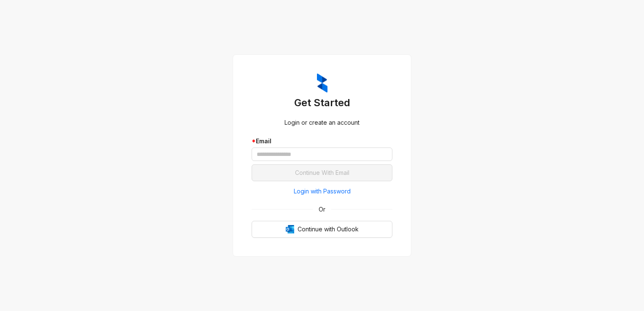 The width and height of the screenshot is (644, 311). What do you see at coordinates (322, 173) in the screenshot?
I see `button: Continue With Email` at bounding box center [322, 173].